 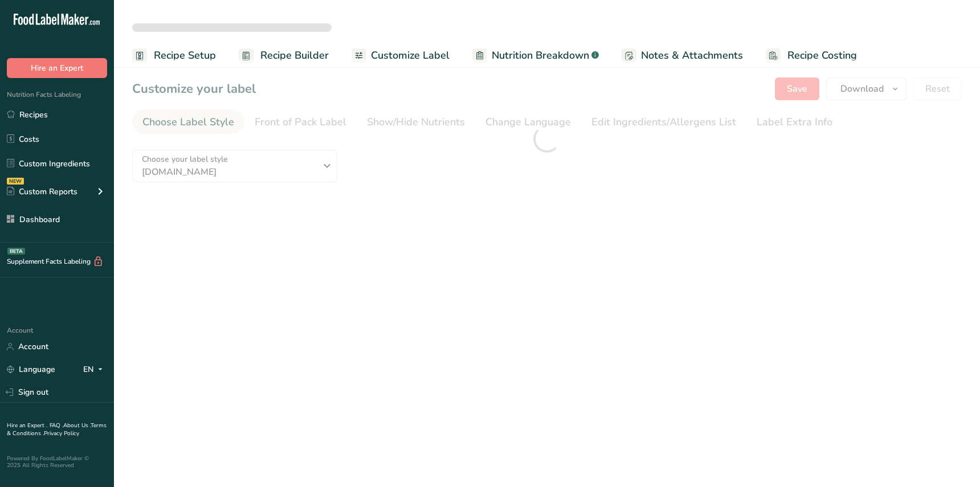 What do you see at coordinates (174, 55) in the screenshot?
I see `a: Recipe Setup` at bounding box center [174, 55].